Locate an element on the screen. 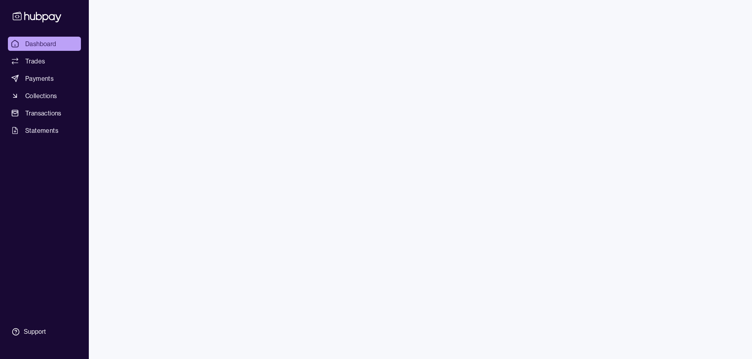 Image resolution: width=752 pixels, height=359 pixels. a: Trades is located at coordinates (44, 61).